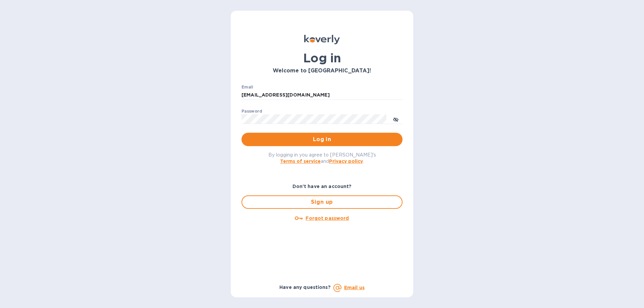 The image size is (644, 308). I want to click on b: Have any questions?, so click(305, 287).